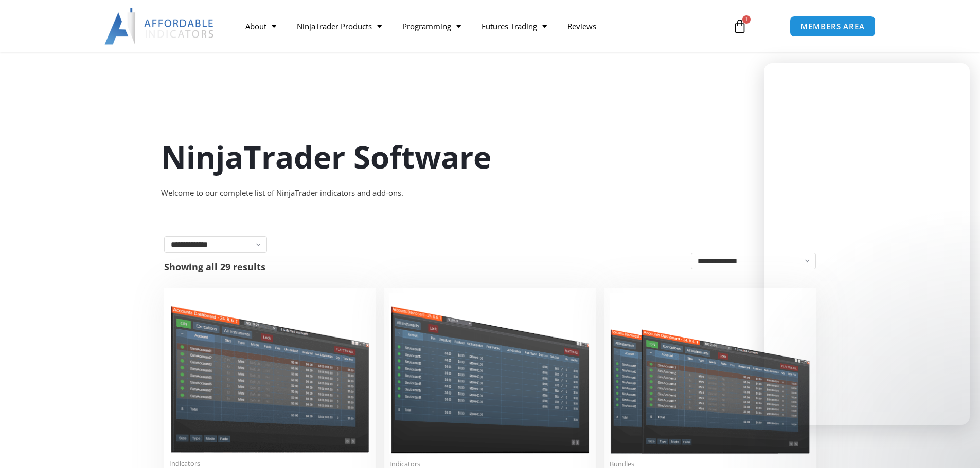 Image resolution: width=980 pixels, height=468 pixels. I want to click on img: Account Risk Manager, so click(490, 373).